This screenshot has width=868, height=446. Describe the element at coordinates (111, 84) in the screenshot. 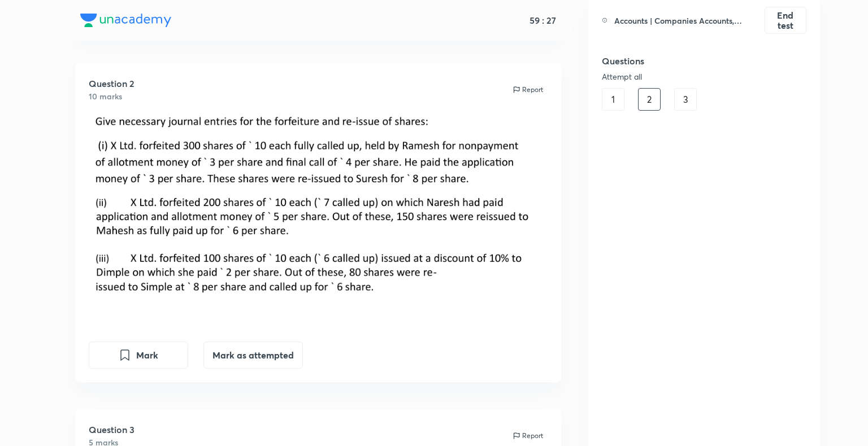

I see `h5: Question 2` at that location.